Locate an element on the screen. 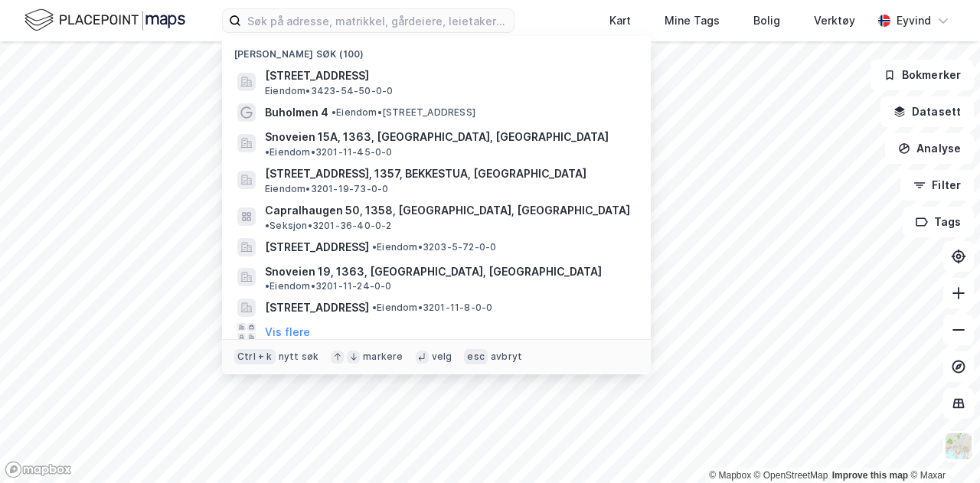 This screenshot has height=483, width=980. a: Mapbox is located at coordinates (729, 476).